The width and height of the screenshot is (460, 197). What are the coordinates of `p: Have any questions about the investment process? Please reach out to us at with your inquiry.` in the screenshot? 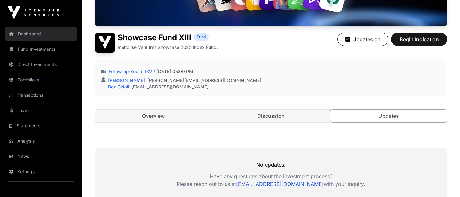 It's located at (271, 180).